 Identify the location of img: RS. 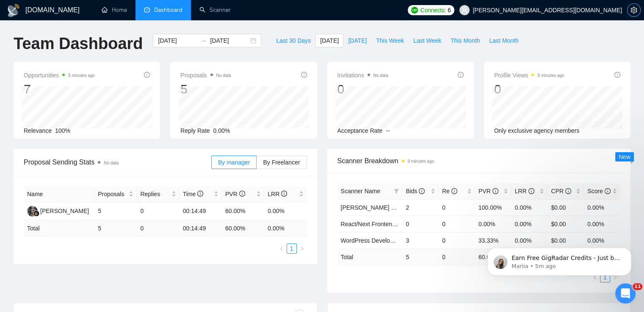
(32, 211).